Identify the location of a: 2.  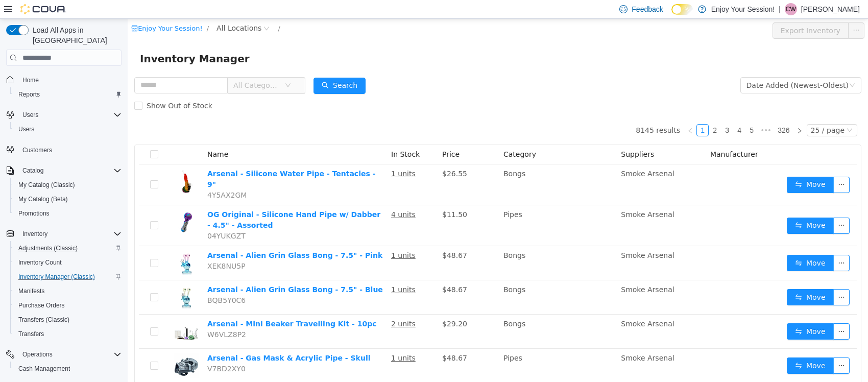
(587, 111).